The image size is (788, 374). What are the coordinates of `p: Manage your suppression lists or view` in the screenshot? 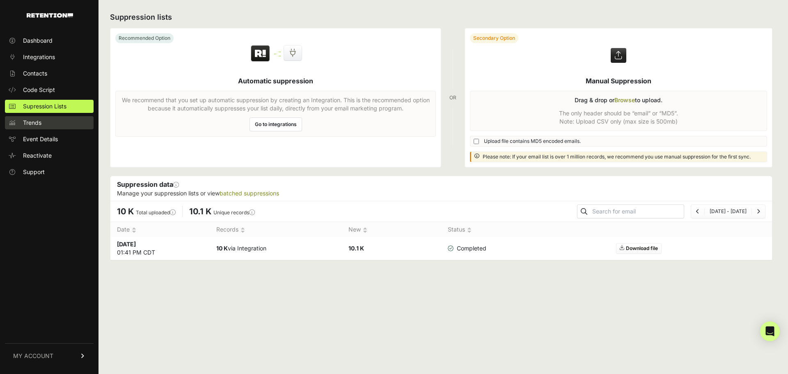 It's located at (441, 193).